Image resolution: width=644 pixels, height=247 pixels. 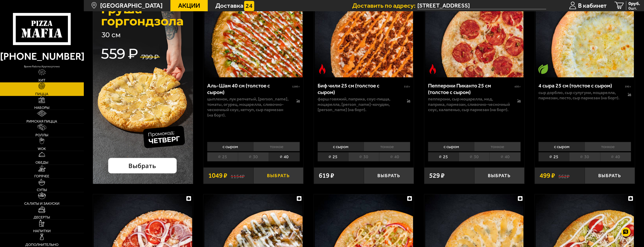 I want to click on div: Аль-Шам 40 см (толстое с сыром), so click(x=249, y=89).